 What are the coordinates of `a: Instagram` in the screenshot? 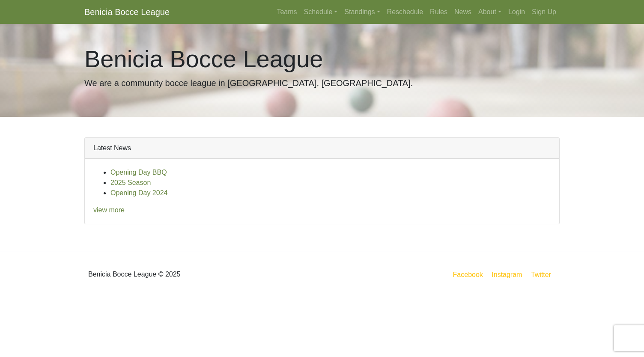 It's located at (507, 274).